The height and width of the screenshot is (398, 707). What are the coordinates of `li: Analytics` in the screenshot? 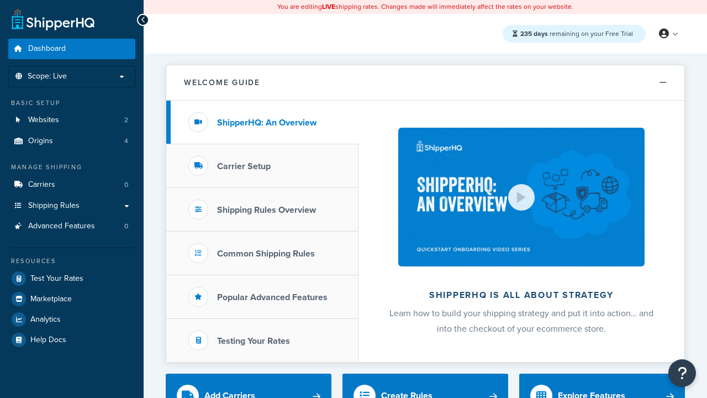 It's located at (72, 319).